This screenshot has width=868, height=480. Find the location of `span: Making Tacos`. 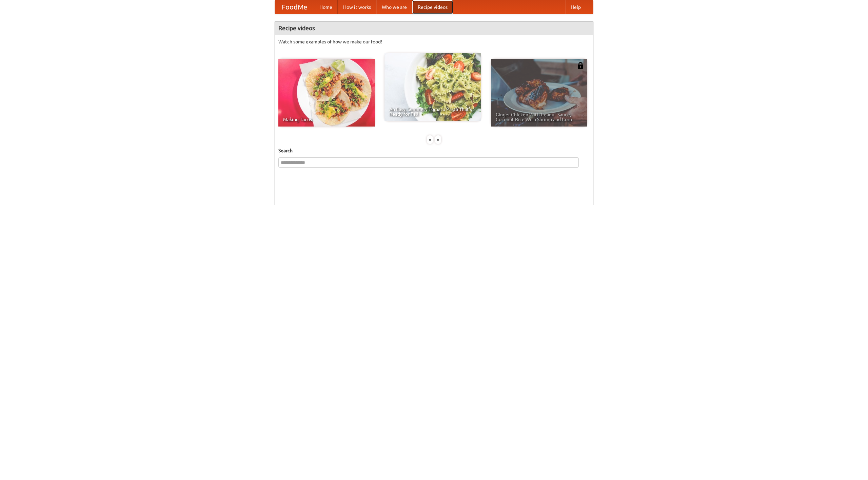

span: Making Tacos is located at coordinates (327, 120).